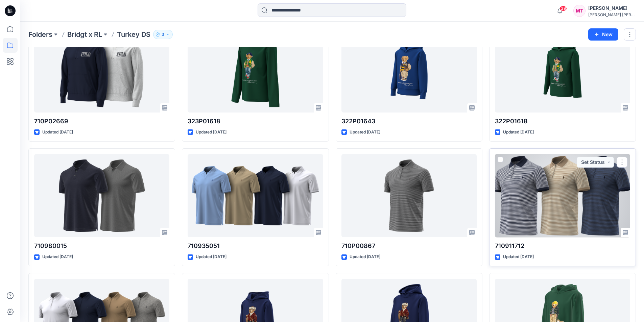 This screenshot has height=322, width=644. What do you see at coordinates (40, 35) in the screenshot?
I see `p: Folders` at bounding box center [40, 35].